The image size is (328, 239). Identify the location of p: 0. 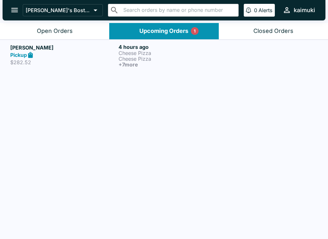
(255, 10).